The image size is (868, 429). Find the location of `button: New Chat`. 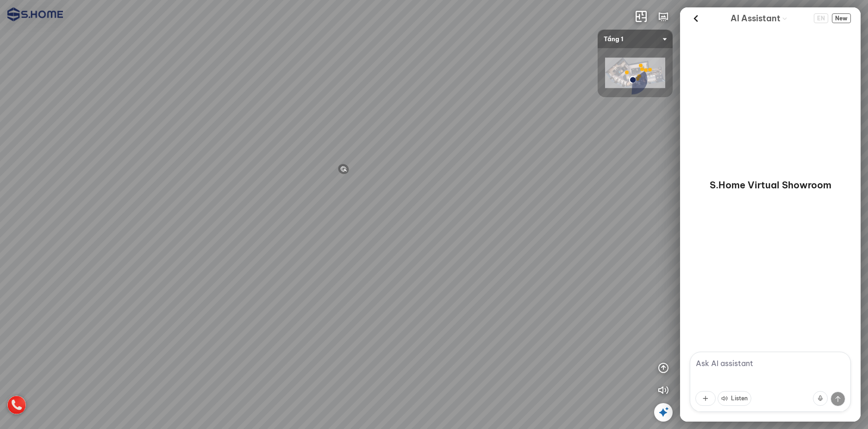

button: New Chat is located at coordinates (841, 18).